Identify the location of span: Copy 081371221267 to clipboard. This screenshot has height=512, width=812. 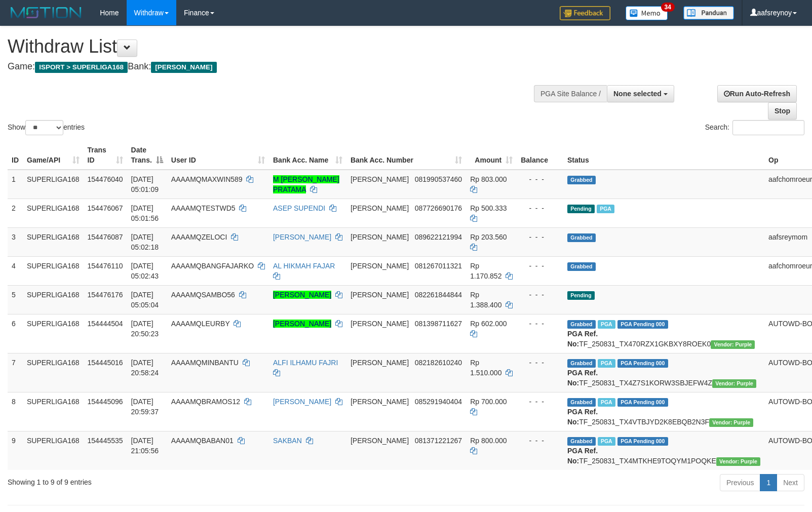
(439, 441).